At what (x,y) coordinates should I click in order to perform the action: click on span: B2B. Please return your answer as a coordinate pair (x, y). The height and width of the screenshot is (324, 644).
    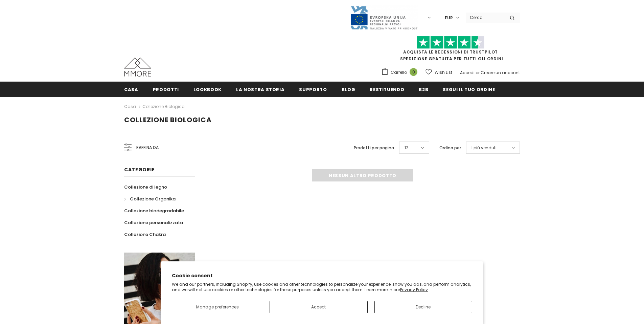
    Looking at the image, I should click on (423, 90).